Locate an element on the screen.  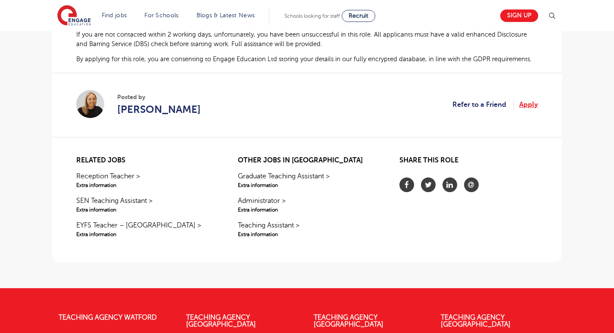
a: Administrator >Extra information is located at coordinates (307, 205).